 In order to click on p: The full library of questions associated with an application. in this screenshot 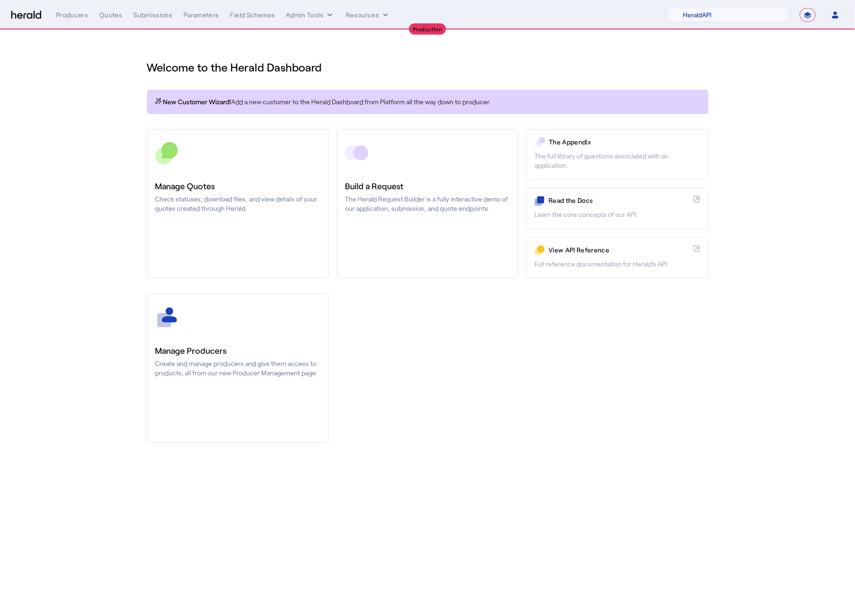, I will do `click(616, 161)`.